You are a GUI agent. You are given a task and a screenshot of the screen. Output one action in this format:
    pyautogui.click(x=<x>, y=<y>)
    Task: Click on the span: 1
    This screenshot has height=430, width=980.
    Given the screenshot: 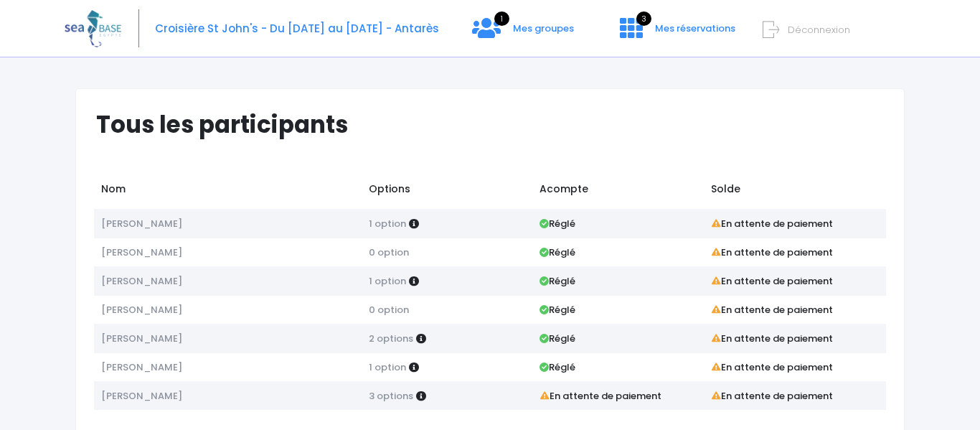 What is the action you would take?
    pyautogui.click(x=502, y=18)
    